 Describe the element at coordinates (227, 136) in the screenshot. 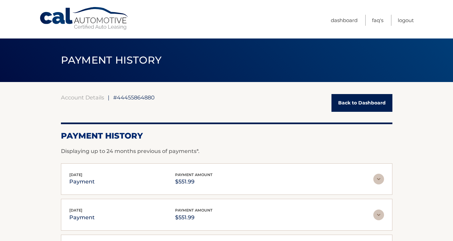

I see `h2: Payment History` at that location.